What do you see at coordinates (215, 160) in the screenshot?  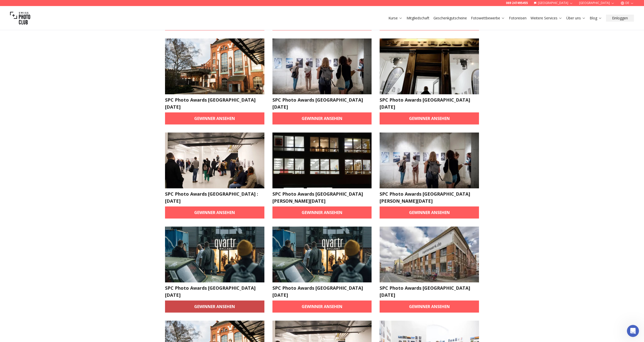 I see `img: SPC Photo Awards FRANKFURT : Dez 2022` at bounding box center [215, 160].